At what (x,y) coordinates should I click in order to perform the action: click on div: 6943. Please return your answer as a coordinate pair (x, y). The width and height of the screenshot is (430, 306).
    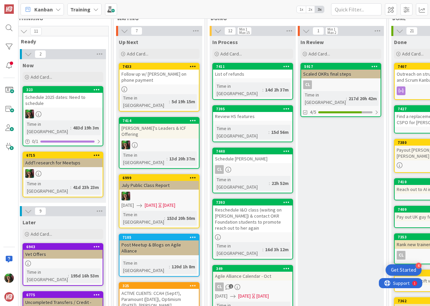
    Looking at the image, I should click on (63, 247).